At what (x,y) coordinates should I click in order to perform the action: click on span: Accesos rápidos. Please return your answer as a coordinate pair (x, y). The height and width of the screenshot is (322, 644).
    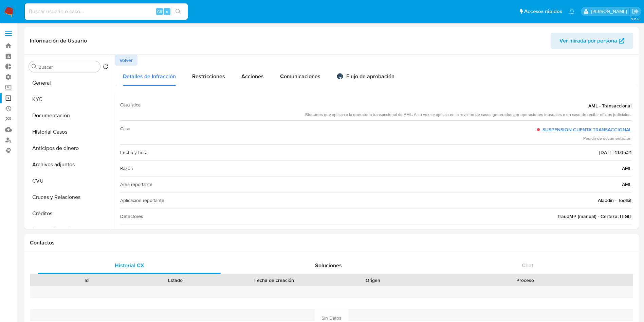
    Looking at the image, I should click on (543, 11).